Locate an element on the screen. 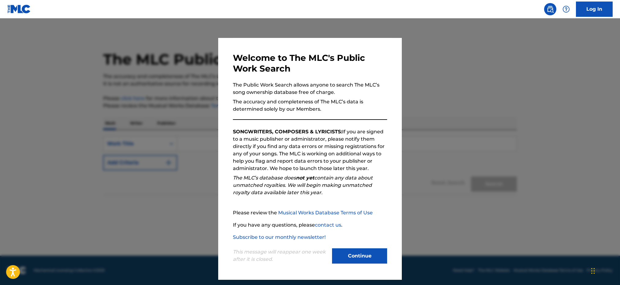 This screenshot has height=285, width=620. a: contact us is located at coordinates (328, 225).